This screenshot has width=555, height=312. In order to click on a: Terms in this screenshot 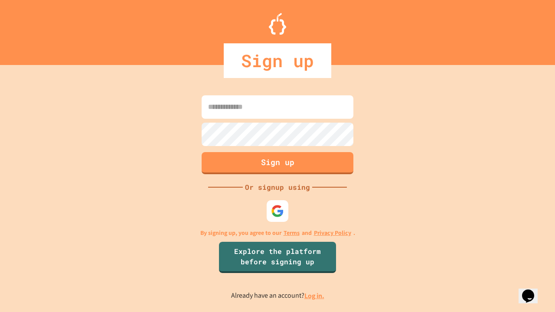, I will do `click(291, 233)`.